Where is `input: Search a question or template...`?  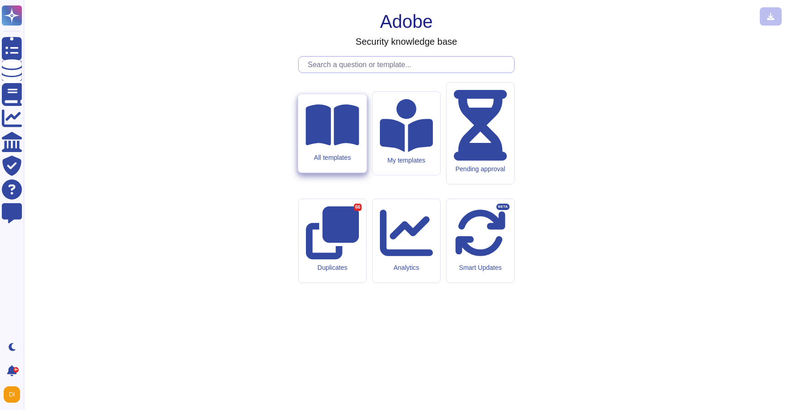 input: Search a question or template... is located at coordinates (409, 64).